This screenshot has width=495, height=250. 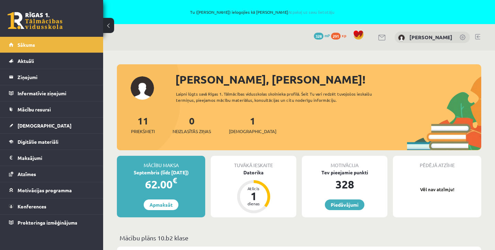 What do you see at coordinates (52, 174) in the screenshot?
I see `a: Atzīmes` at bounding box center [52, 174].